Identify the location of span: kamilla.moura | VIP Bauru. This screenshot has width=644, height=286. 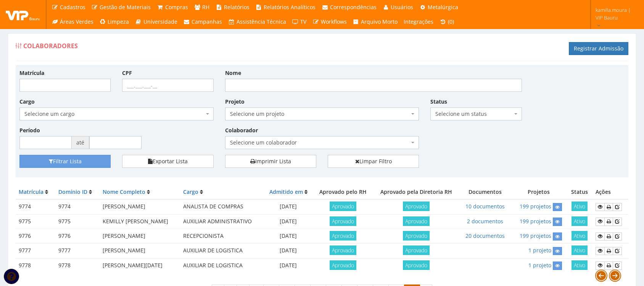
(615, 14).